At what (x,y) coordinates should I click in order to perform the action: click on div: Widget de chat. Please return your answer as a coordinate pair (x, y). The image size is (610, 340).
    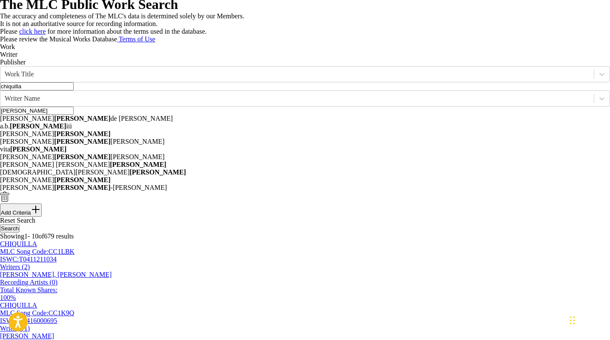
    Looking at the image, I should click on (589, 319).